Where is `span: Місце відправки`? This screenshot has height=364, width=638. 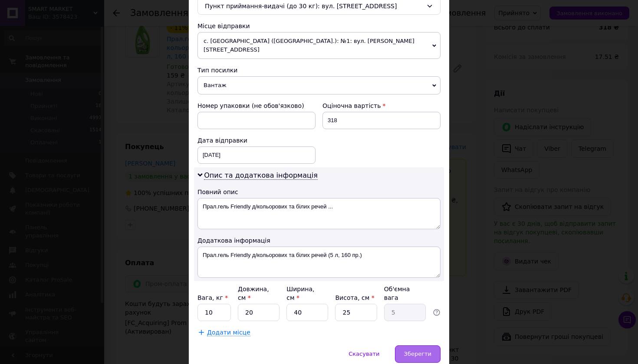 span: Місце відправки is located at coordinates (224, 26).